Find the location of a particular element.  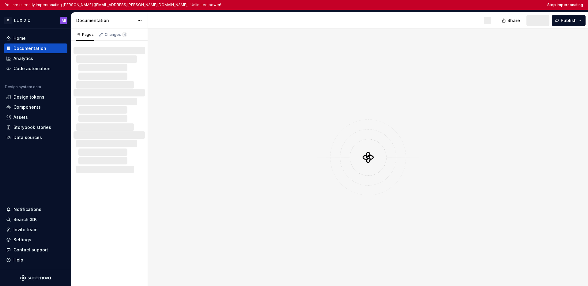

button: Help is located at coordinates (36, 260).